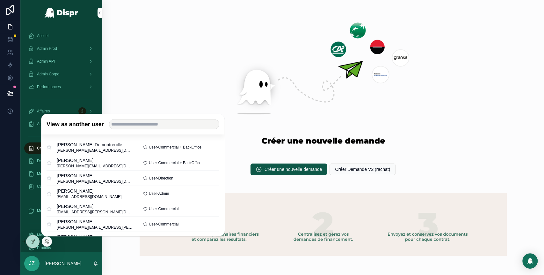  Describe the element at coordinates (61, 248) in the screenshot. I see `a: Produits` at that location.